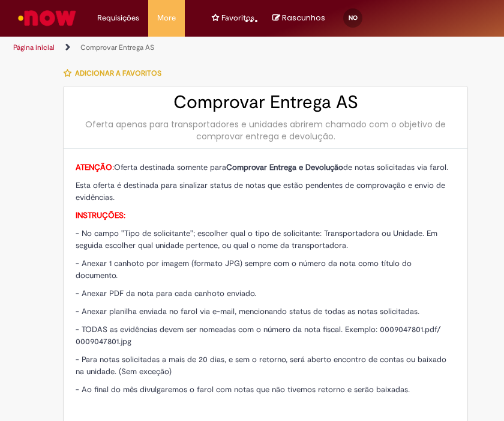  What do you see at coordinates (304, 17) in the screenshot?
I see `span: Rascunhos` at bounding box center [304, 17].